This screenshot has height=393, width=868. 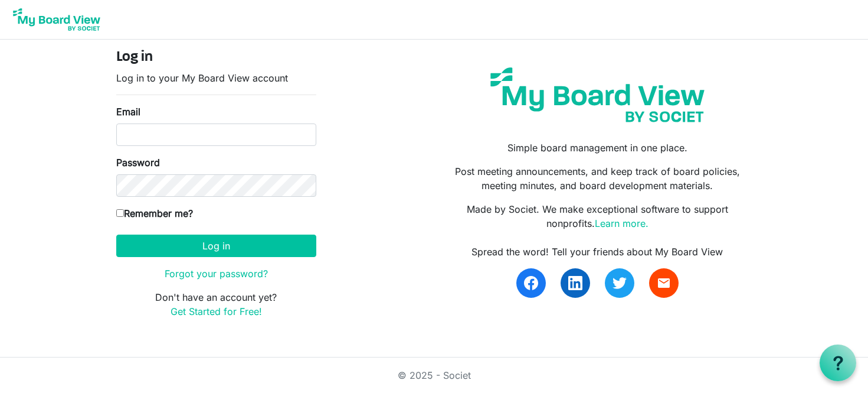 What do you see at coordinates (216, 304) in the screenshot?
I see `p: Don't have an account yet?` at bounding box center [216, 304].